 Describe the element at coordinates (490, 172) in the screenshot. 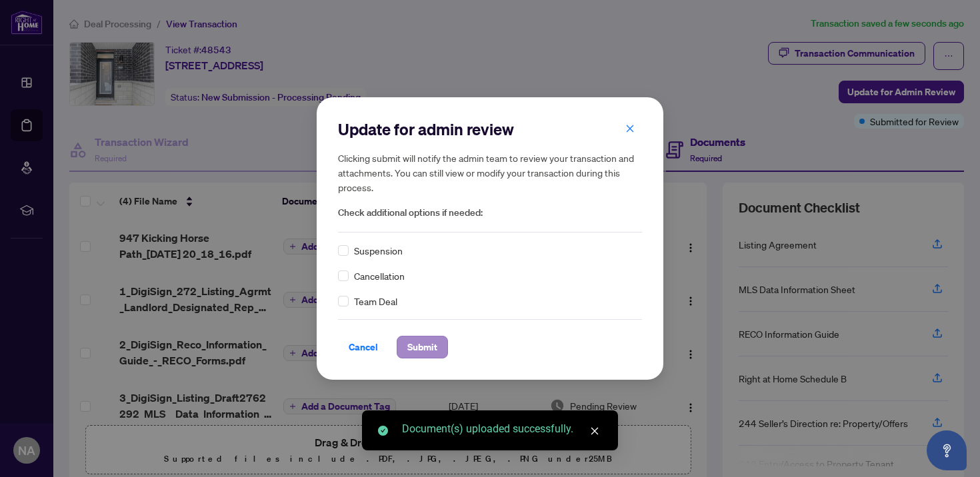

I see `h5: Clicking submit will notify the admin team to review your transaction and attachments. You can st...` at that location.